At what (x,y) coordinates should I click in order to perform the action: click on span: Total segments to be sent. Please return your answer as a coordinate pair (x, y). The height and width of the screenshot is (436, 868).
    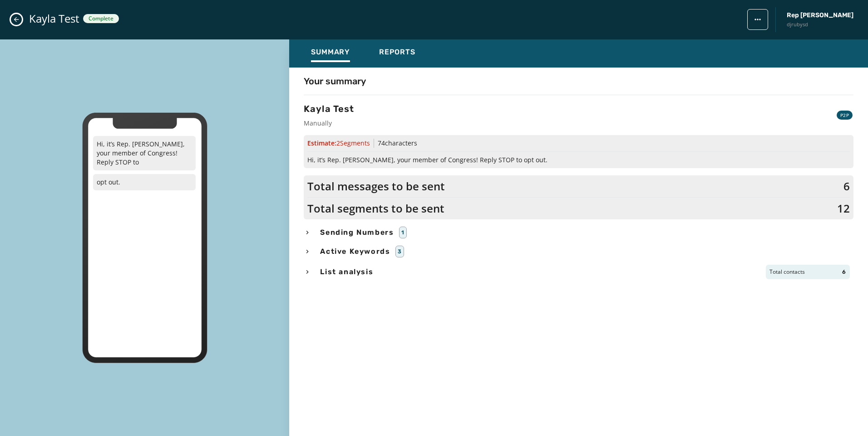
    Looking at the image, I should click on (376, 209).